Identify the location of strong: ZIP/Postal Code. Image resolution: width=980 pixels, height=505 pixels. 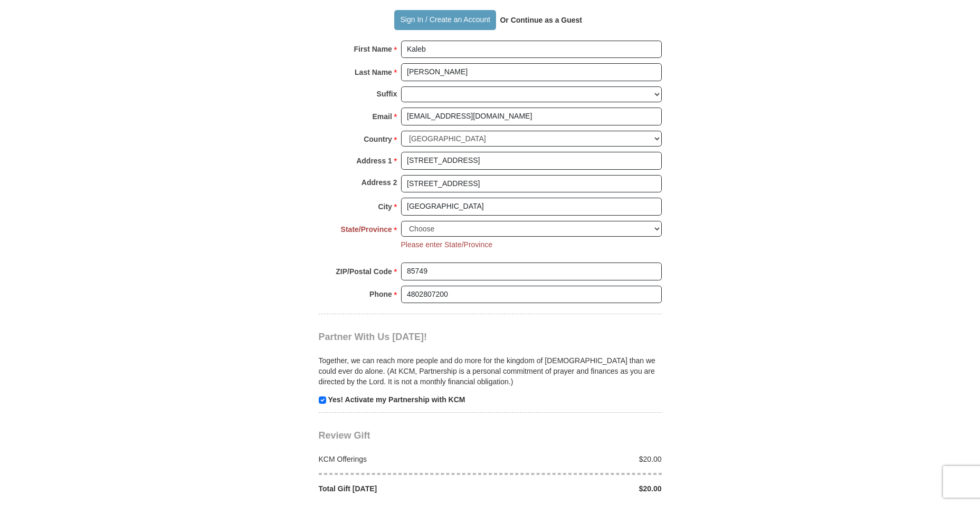
(363, 272).